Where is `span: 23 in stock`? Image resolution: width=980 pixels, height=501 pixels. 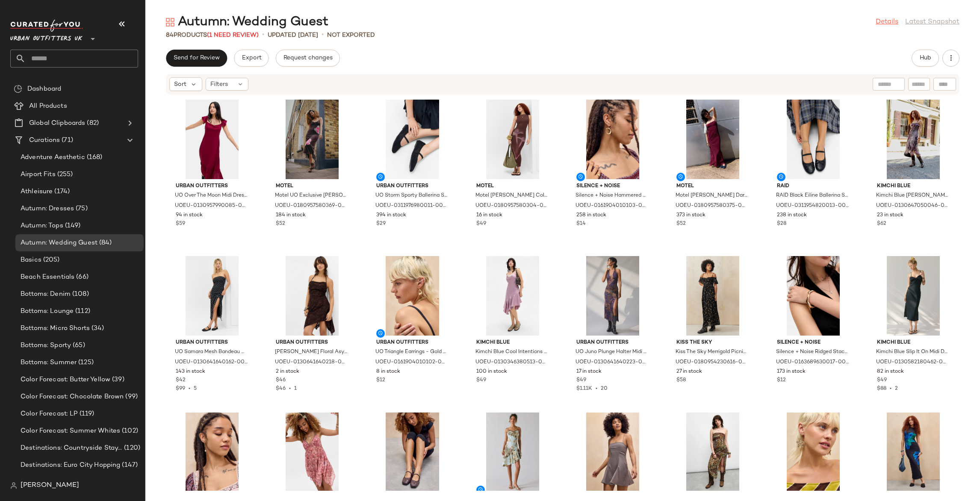 span: 23 in stock is located at coordinates (890, 216).